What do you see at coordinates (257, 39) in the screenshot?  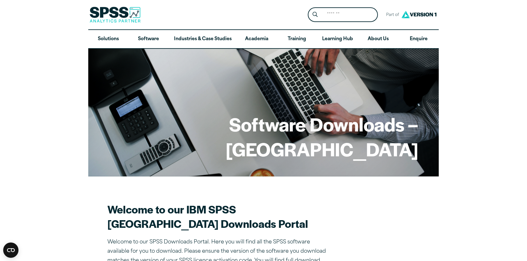 I see `a: Academia` at bounding box center [257, 39].